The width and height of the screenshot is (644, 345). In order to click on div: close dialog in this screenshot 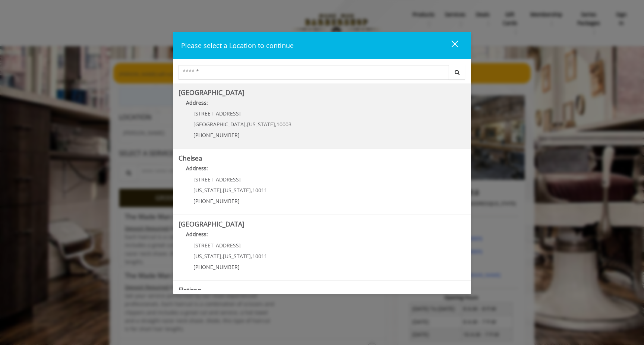, I will do `click(450, 45)`.